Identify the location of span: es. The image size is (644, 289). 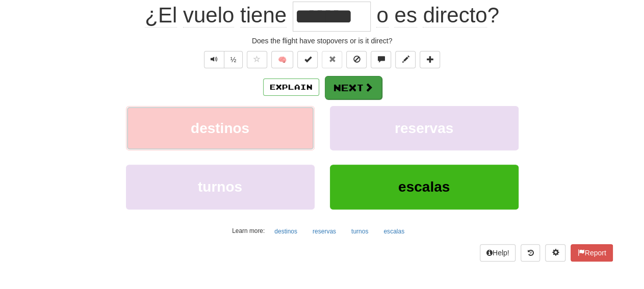
(405, 15).